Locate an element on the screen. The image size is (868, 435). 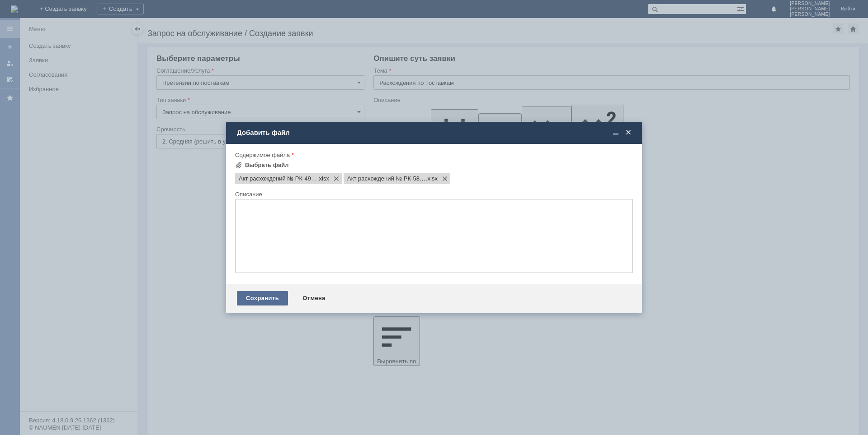
div: Описание is located at coordinates (433, 194).